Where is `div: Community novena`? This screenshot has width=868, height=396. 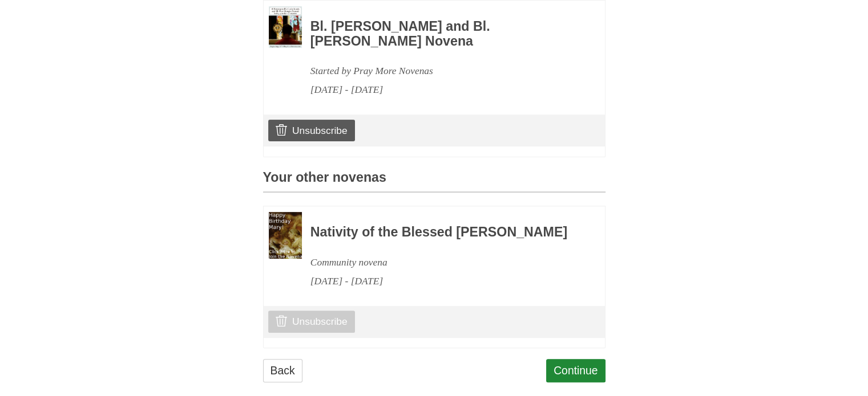 div: Community novena is located at coordinates (442, 262).